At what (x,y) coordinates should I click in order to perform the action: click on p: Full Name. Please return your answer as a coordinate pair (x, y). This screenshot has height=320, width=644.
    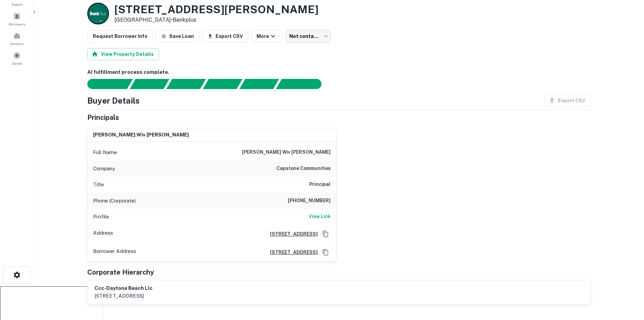
    Looking at the image, I should click on (105, 152).